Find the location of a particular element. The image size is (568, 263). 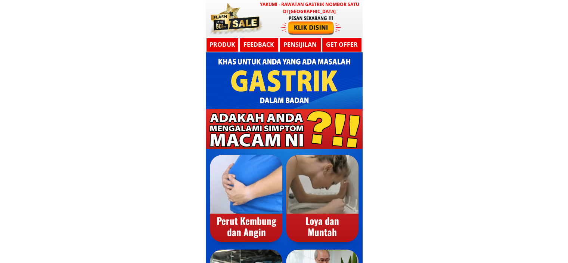

h3: Pensijilan is located at coordinates (300, 45).